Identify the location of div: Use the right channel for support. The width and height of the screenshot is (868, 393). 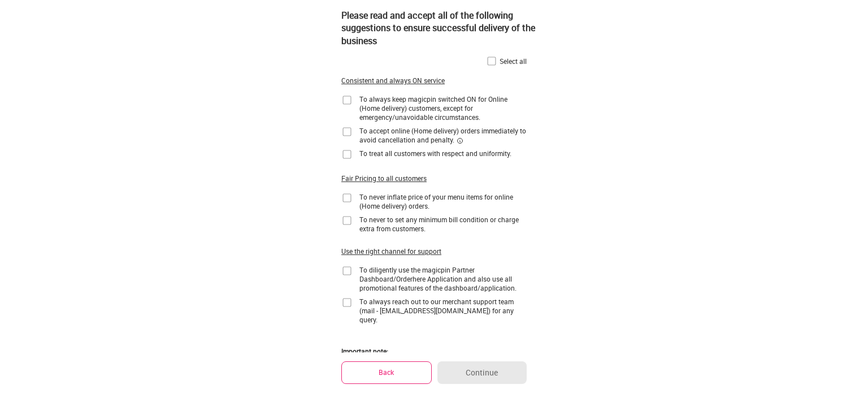
(391, 251).